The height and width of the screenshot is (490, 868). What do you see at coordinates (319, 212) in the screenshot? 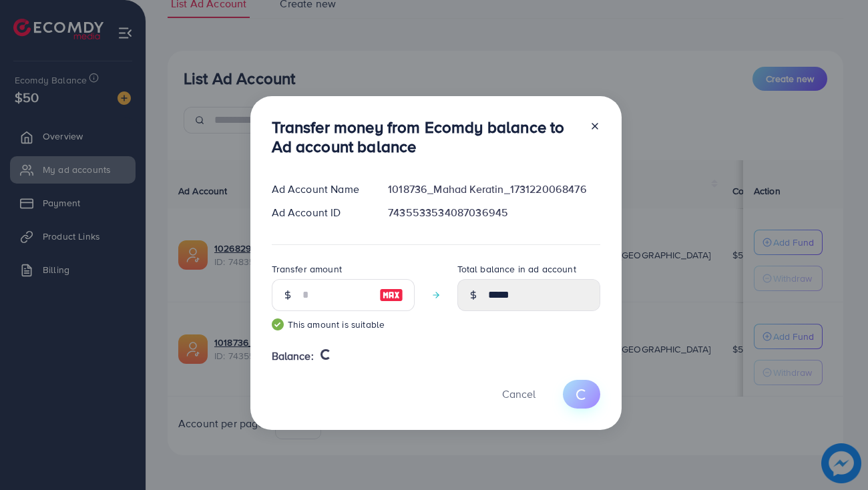
I see `div: Ad Account ID` at bounding box center [319, 212].